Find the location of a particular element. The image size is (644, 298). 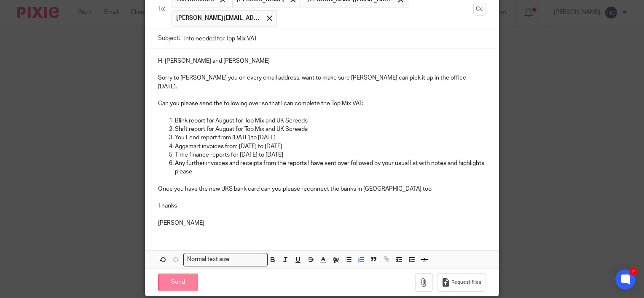

span: Normal text size is located at coordinates (208, 259).